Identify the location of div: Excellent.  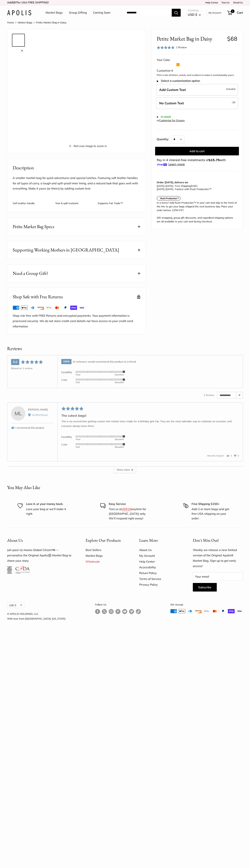
(112, 375).